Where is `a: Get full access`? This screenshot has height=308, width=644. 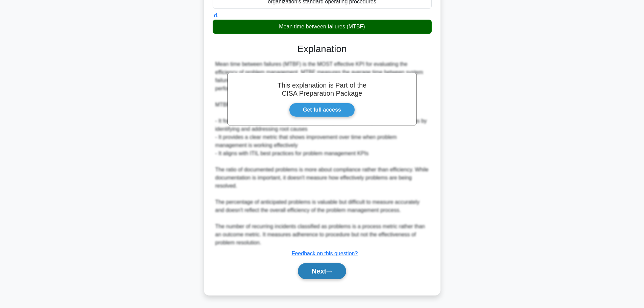
a: Get full access is located at coordinates (322, 110).